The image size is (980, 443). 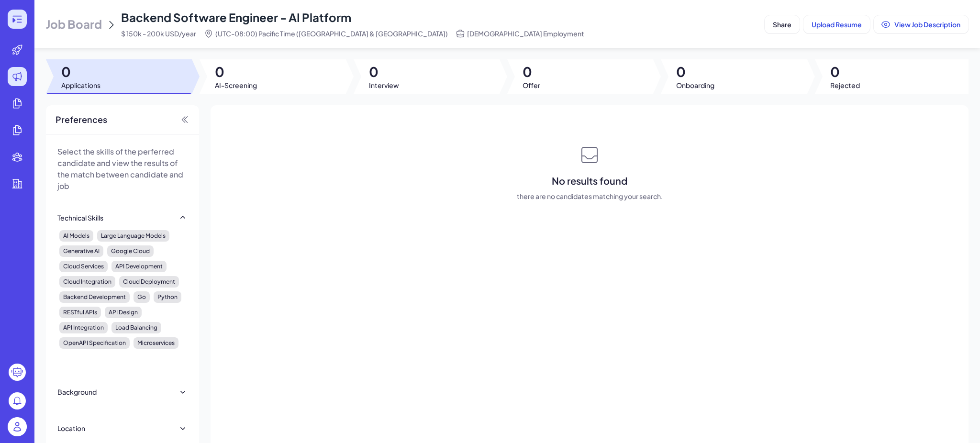 I want to click on div: API Development, so click(x=139, y=267).